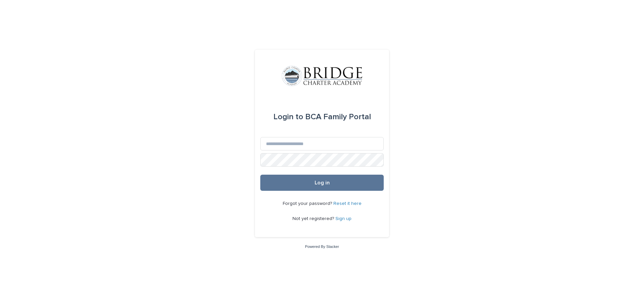 The width and height of the screenshot is (644, 306). Describe the element at coordinates (322, 182) in the screenshot. I see `button: Log in` at that location.